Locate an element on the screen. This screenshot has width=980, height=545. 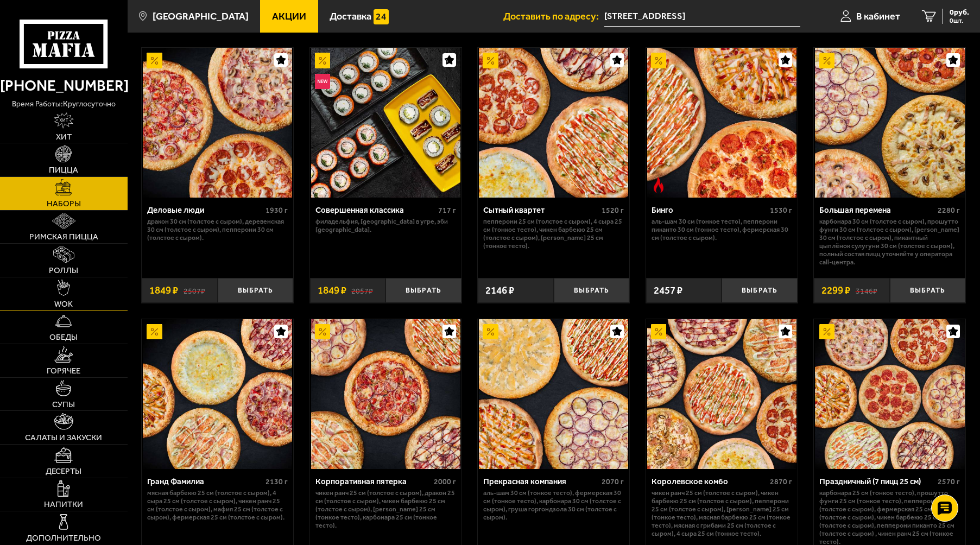
span: 2280 г is located at coordinates (948, 210).